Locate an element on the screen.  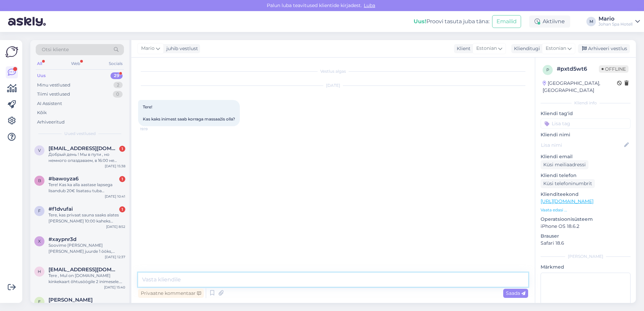
div: Kõik is located at coordinates (42, 112).